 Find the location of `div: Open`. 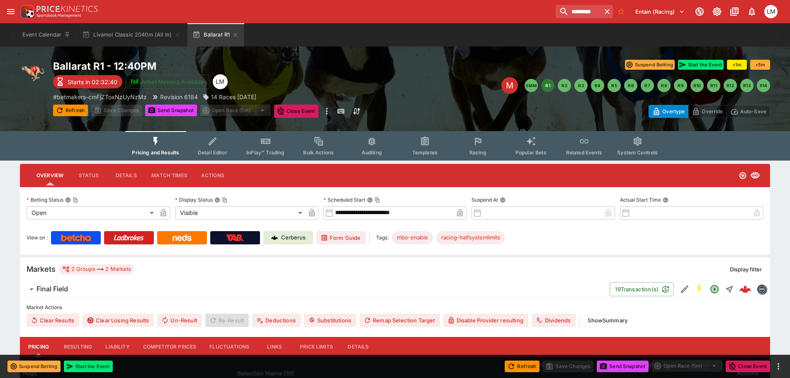

div: Open is located at coordinates (92, 213).